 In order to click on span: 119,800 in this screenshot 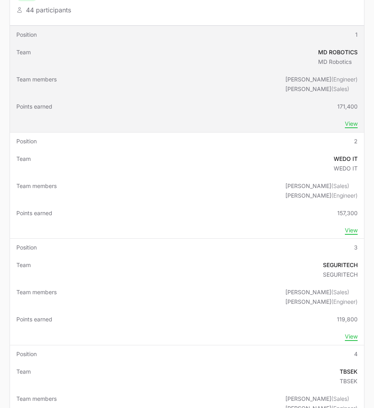, I will do `click(347, 319)`.